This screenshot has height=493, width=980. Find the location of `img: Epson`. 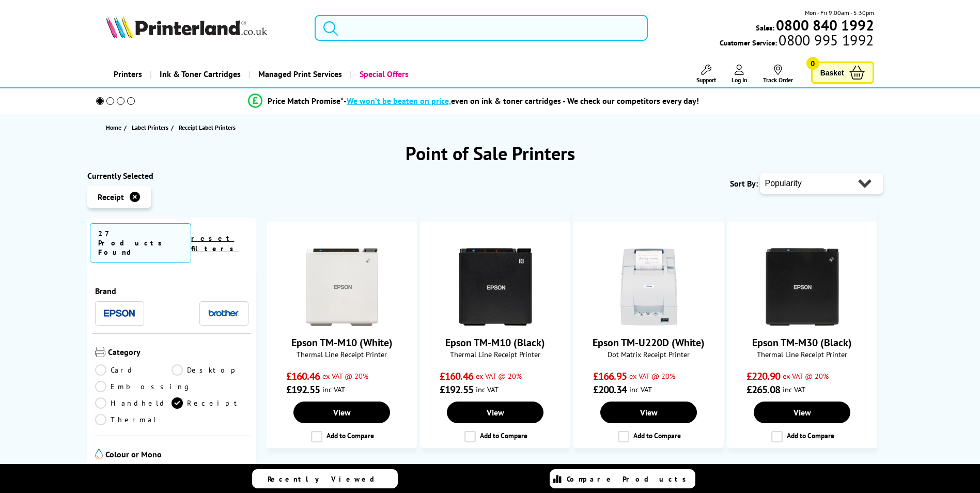

img: Epson is located at coordinates (119, 313).